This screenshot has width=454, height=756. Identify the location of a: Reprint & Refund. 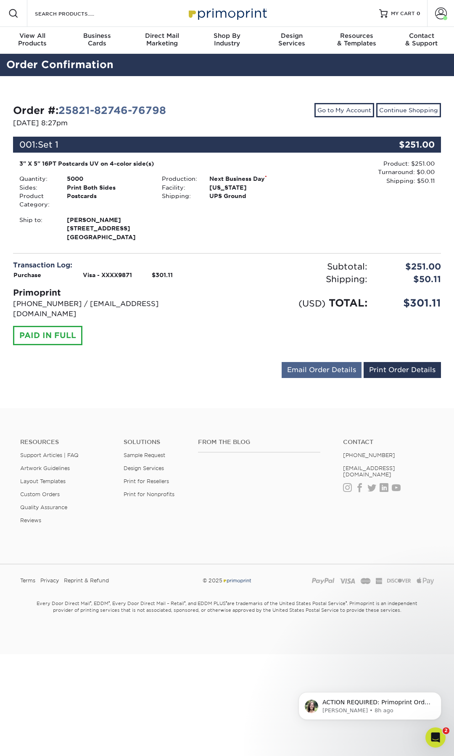
(86, 581).